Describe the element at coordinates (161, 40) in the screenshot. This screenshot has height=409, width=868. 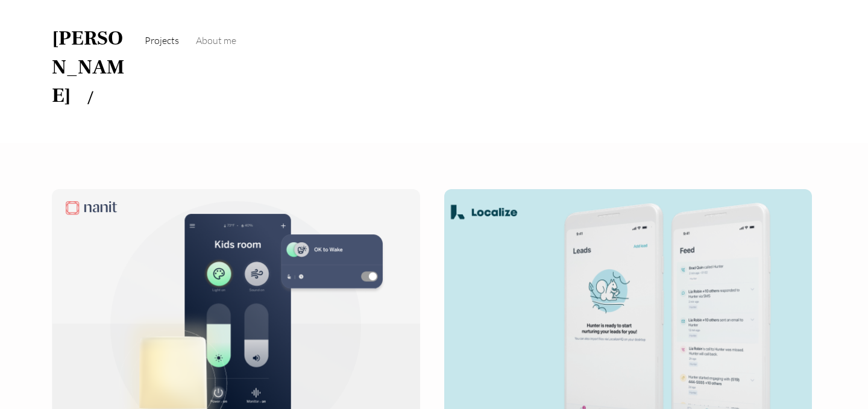
I see `a: Projects` at that location.